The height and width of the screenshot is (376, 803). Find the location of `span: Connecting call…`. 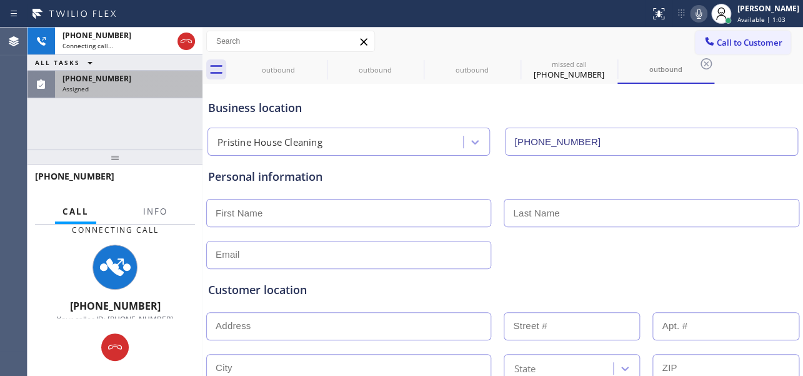

span: Connecting call… is located at coordinates (88, 46).